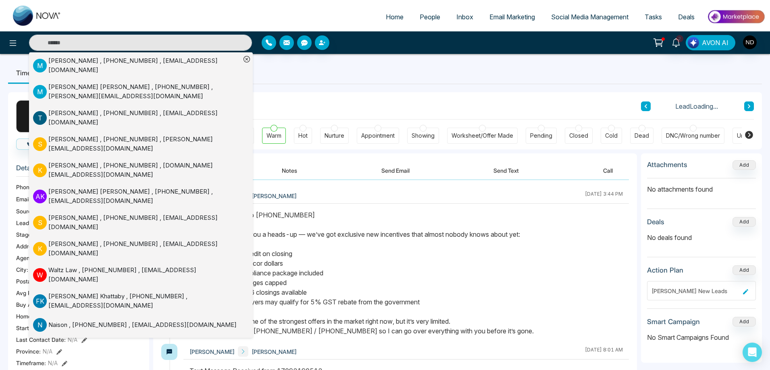 This screenshot has height=370, width=770. What do you see at coordinates (686, 17) in the screenshot?
I see `a: Deals` at bounding box center [686, 17].